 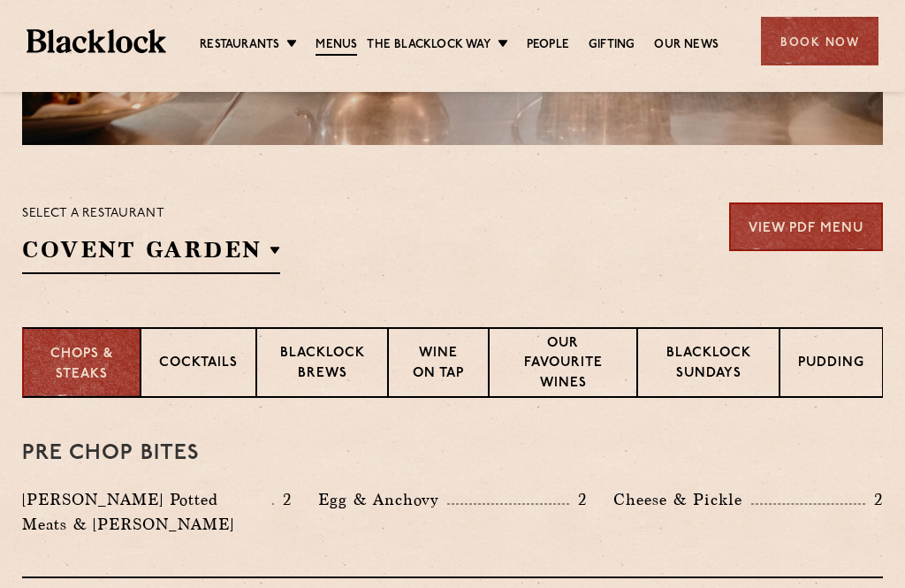 What do you see at coordinates (563, 365) in the screenshot?
I see `p: Our favourite wines` at bounding box center [563, 365].